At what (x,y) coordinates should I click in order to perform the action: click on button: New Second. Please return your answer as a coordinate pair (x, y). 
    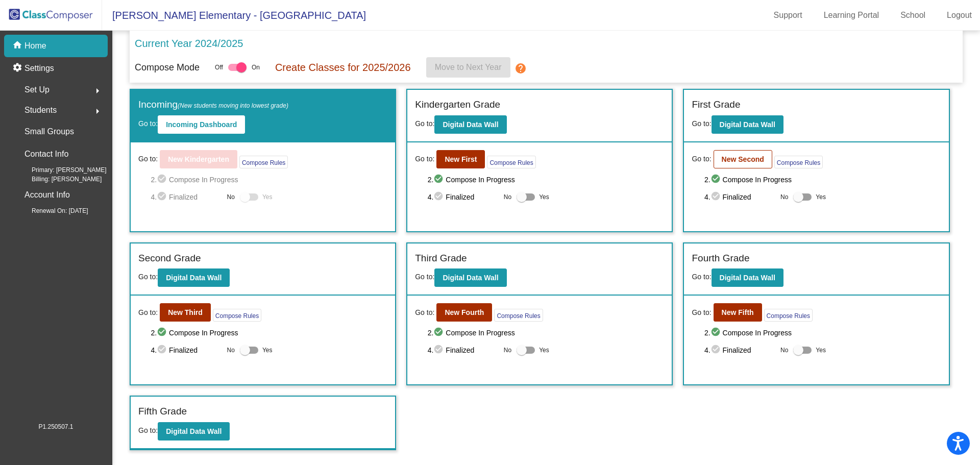
    Looking at the image, I should click on (743, 159).